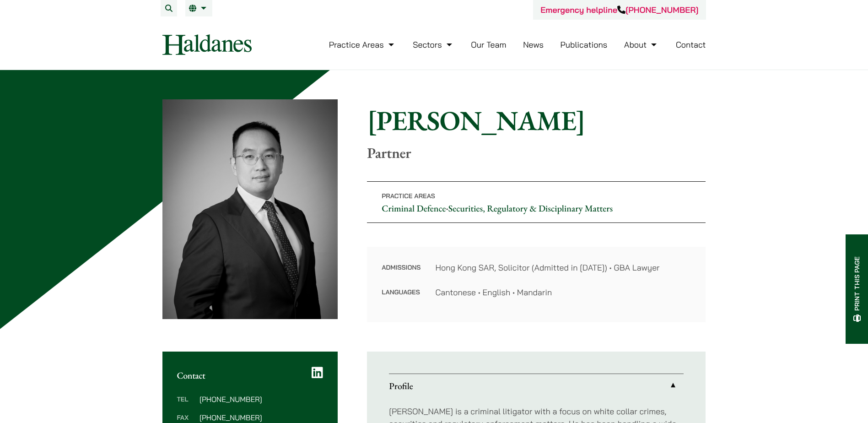  I want to click on a: Our Team, so click(488, 44).